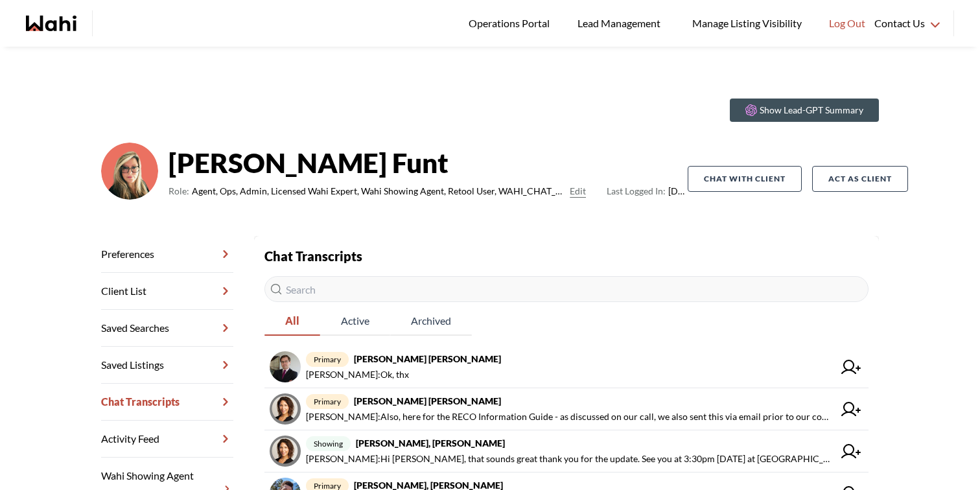 The height and width of the screenshot is (490, 980). What do you see at coordinates (167, 439) in the screenshot?
I see `a: Activity Feed` at bounding box center [167, 439].